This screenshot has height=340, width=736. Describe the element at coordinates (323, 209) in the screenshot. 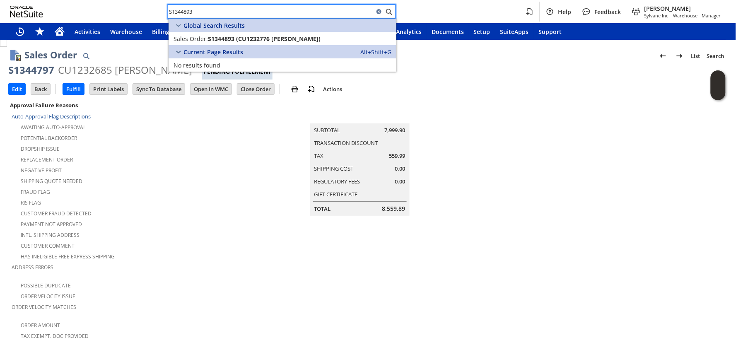

I see `a: Total` at that location.